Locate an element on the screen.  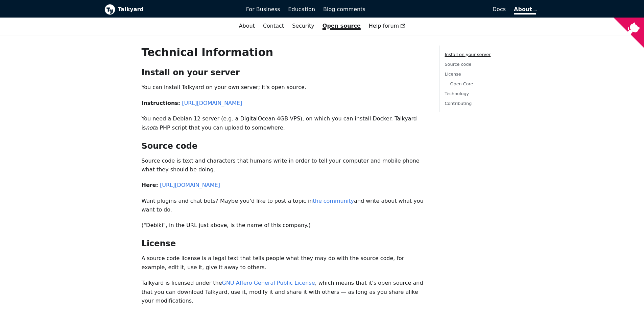
p: Source code is text and characters that humans write in order to tell your computer and mobile ph... is located at coordinates (285, 166).